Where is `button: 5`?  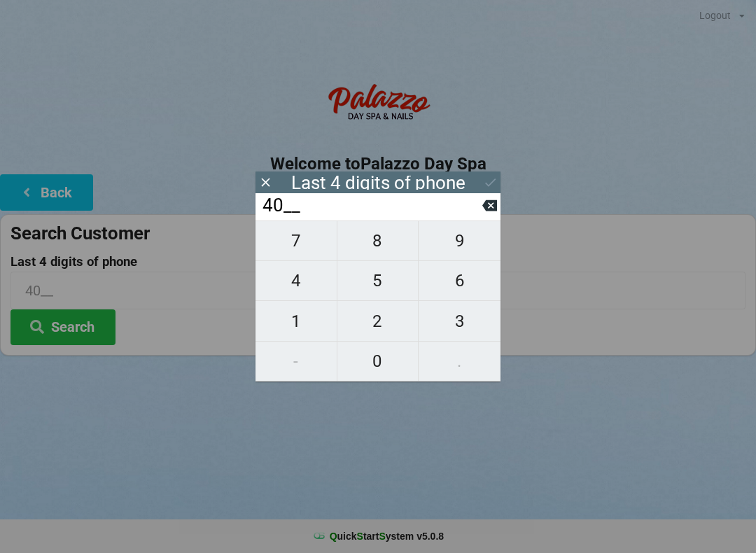 button: 5 is located at coordinates (378, 281).